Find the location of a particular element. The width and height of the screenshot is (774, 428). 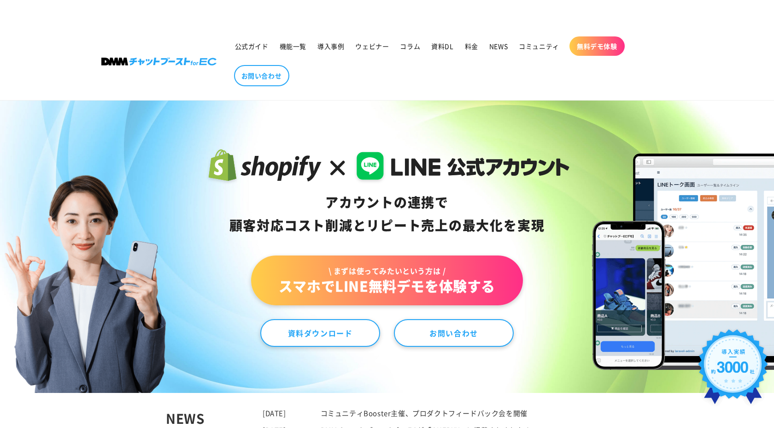

span: 導入事例 is located at coordinates (331, 46).